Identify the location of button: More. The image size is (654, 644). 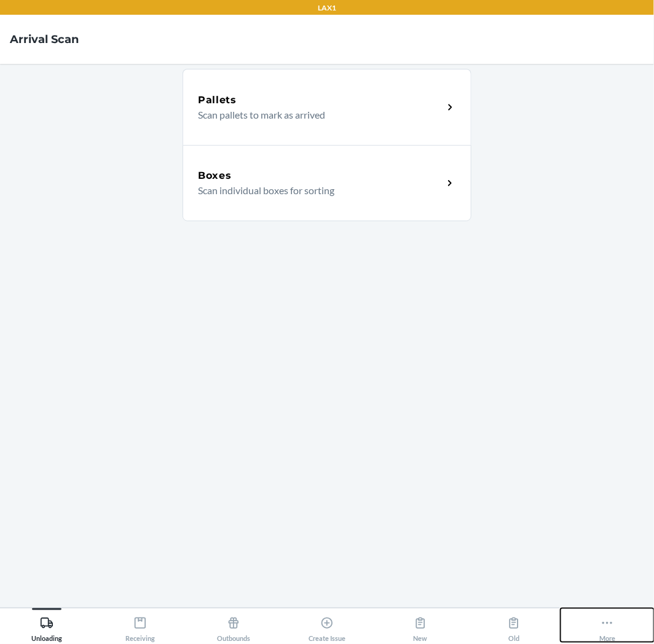
(607, 625).